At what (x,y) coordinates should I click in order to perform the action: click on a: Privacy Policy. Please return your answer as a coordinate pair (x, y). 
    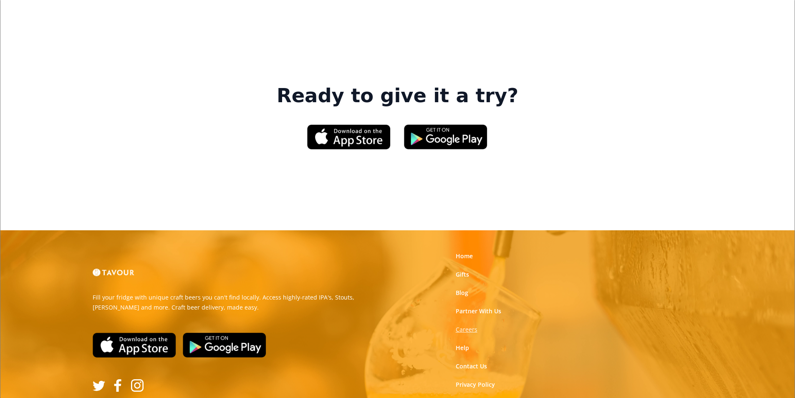
    Looking at the image, I should click on (475, 385).